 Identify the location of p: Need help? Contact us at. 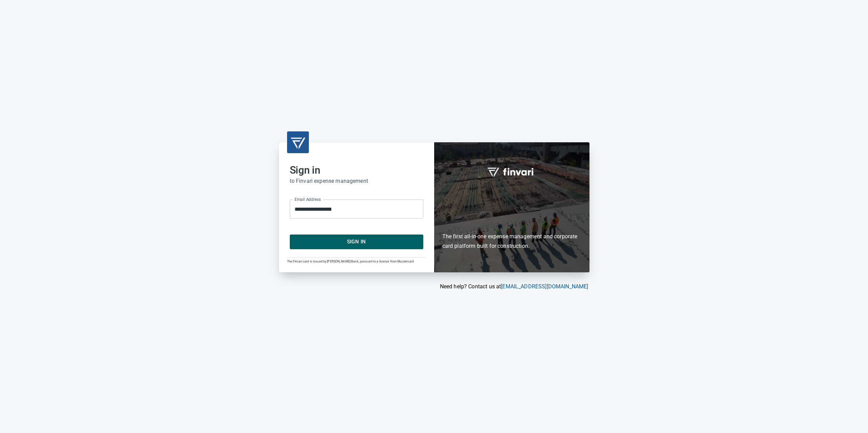
(434, 287).